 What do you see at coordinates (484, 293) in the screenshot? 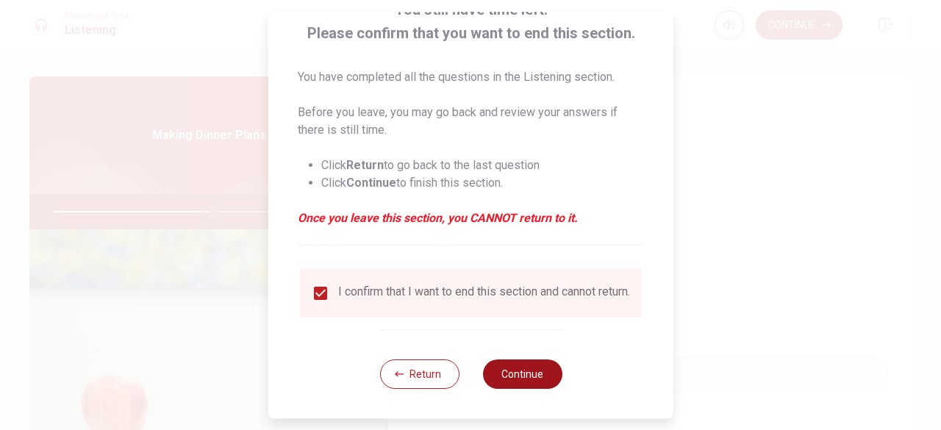
I see `div: I confirm that I want to end this section and cannot return.` at bounding box center [484, 293].